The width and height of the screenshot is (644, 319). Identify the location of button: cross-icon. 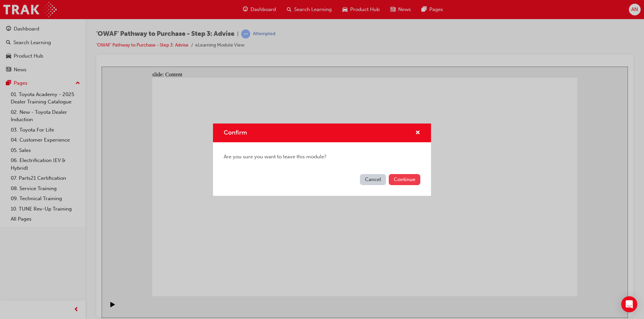
(417, 133).